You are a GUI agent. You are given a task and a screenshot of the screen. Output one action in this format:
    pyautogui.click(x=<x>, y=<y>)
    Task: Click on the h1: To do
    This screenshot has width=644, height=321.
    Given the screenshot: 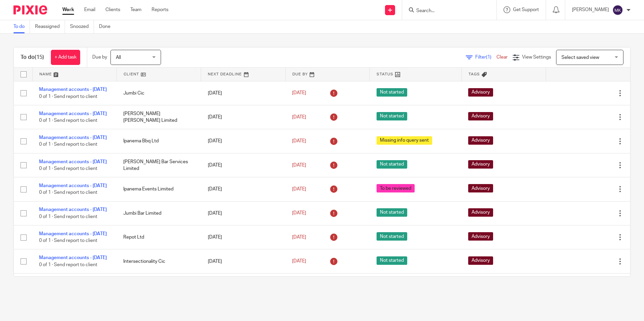 What is the action you would take?
    pyautogui.click(x=32, y=57)
    